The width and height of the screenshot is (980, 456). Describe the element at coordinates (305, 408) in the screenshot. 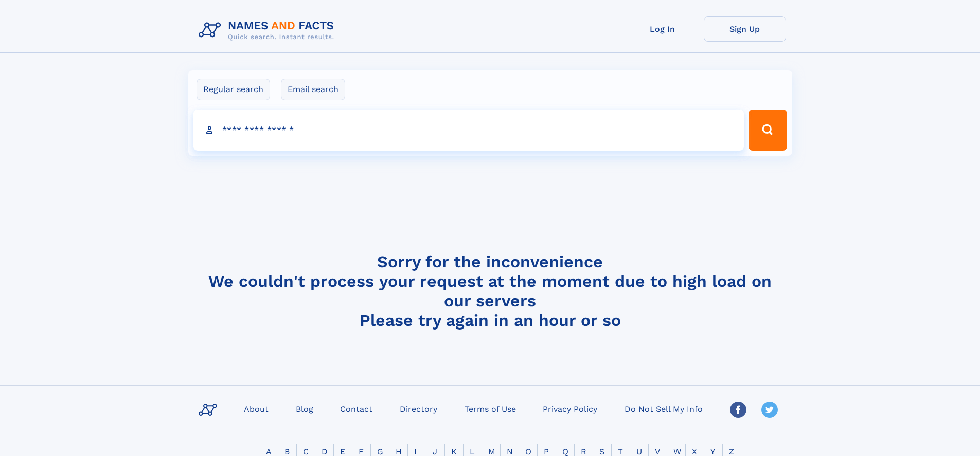

I see `a: Blog` at that location.